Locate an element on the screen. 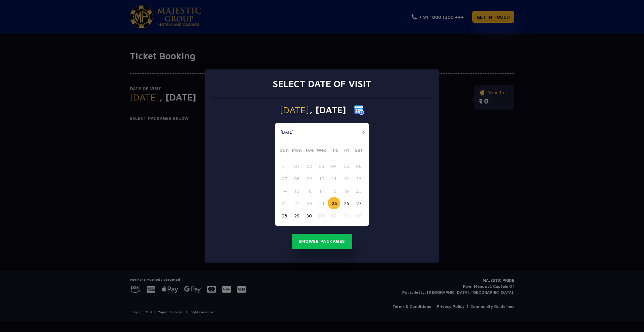  button: 12 is located at coordinates (346, 178).